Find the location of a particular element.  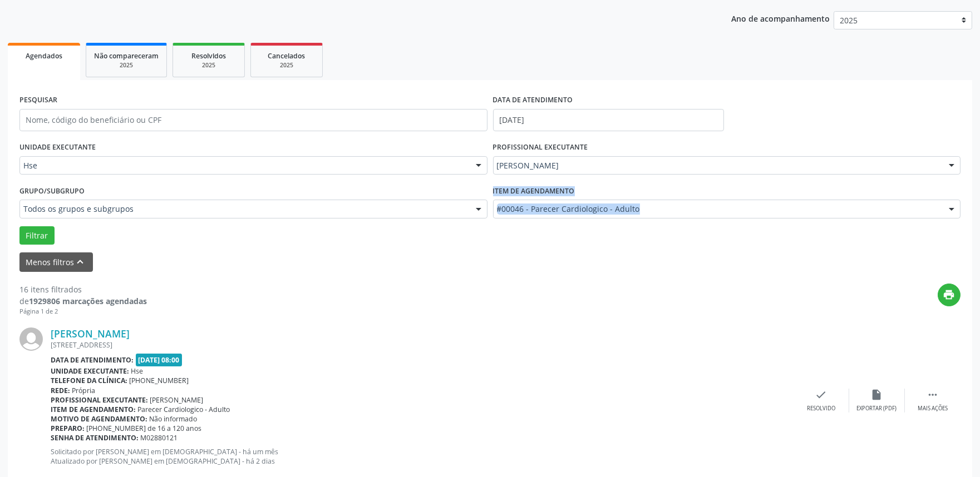

button: Filtrar is located at coordinates (37, 236).